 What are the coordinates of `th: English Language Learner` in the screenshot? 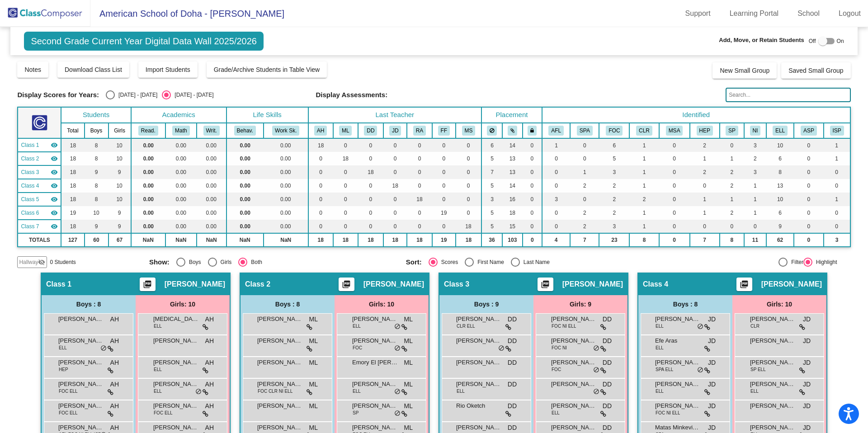 It's located at (780, 130).